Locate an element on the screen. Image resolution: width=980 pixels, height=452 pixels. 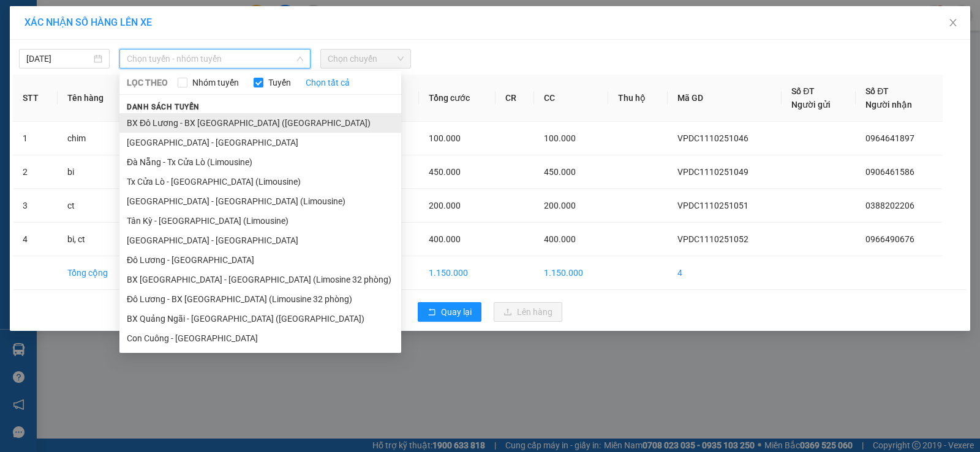
button: Close is located at coordinates (953, 23).